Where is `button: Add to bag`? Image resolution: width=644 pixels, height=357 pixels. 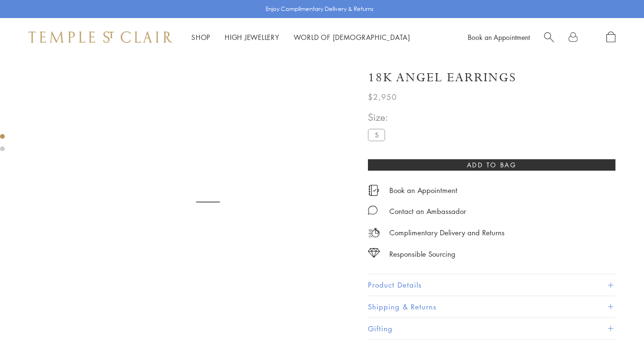 button: Add to bag is located at coordinates (492, 165).